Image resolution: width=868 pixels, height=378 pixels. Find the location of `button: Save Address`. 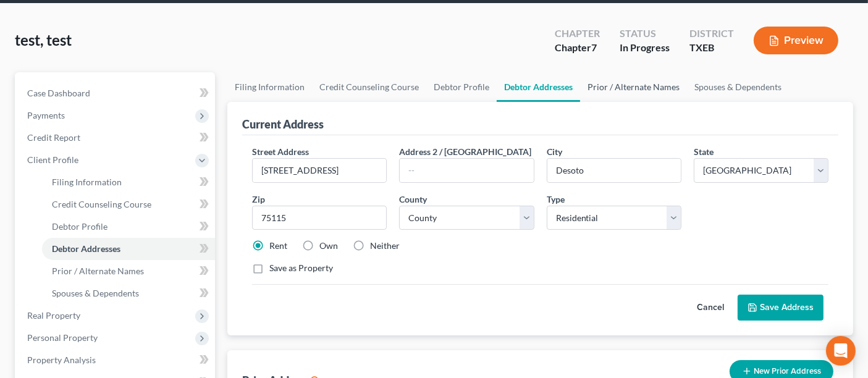

button: Save Address is located at coordinates (780, 308).